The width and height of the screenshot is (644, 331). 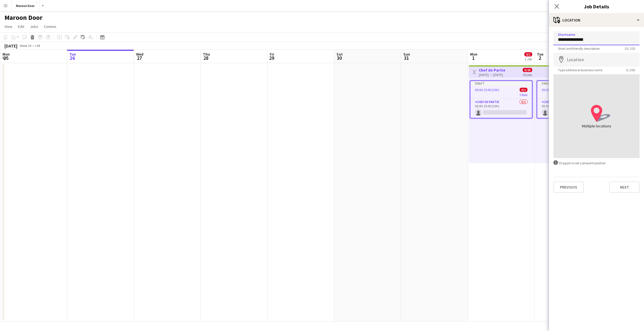 I want to click on span: 2, so click(x=540, y=58).